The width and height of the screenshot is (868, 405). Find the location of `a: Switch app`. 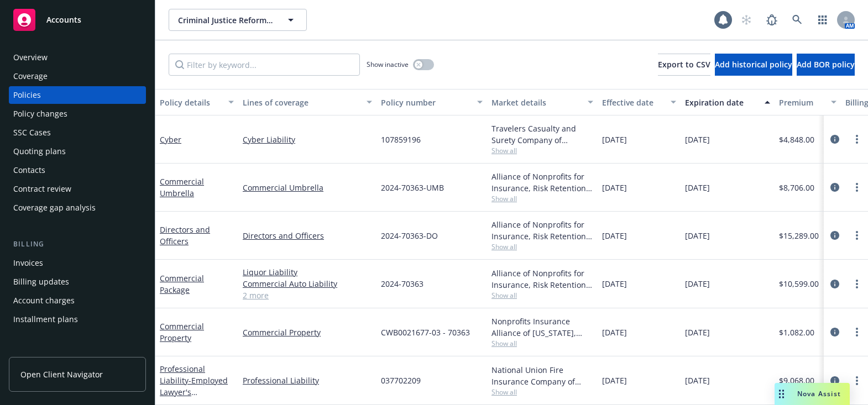

a: Switch app is located at coordinates (823, 20).